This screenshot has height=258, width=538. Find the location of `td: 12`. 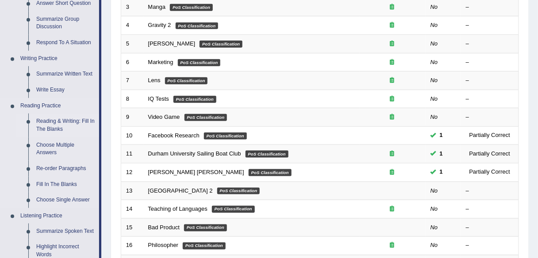

td: 12 is located at coordinates (132, 172).